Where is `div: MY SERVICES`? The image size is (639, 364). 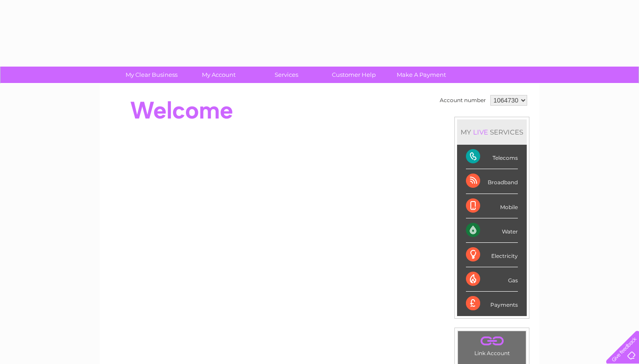
div: MY SERVICES is located at coordinates (491, 132).